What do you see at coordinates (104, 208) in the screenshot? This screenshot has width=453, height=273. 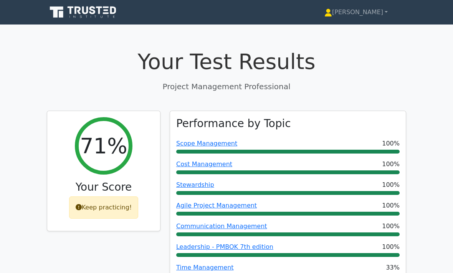 I see `div: Keep practicing!` at bounding box center [104, 208].